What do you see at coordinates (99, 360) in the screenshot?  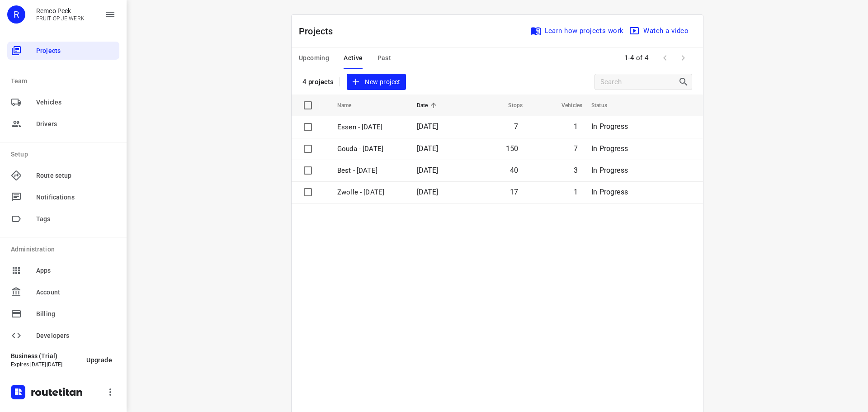 I see `button: Upgrade` at bounding box center [99, 360].